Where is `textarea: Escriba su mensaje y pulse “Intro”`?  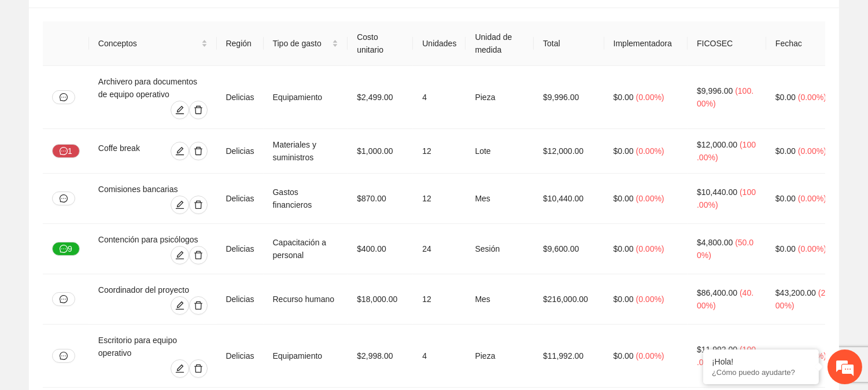 textarea: Escriba su mensaje y pulse “Intro” is located at coordinates (113, 284).